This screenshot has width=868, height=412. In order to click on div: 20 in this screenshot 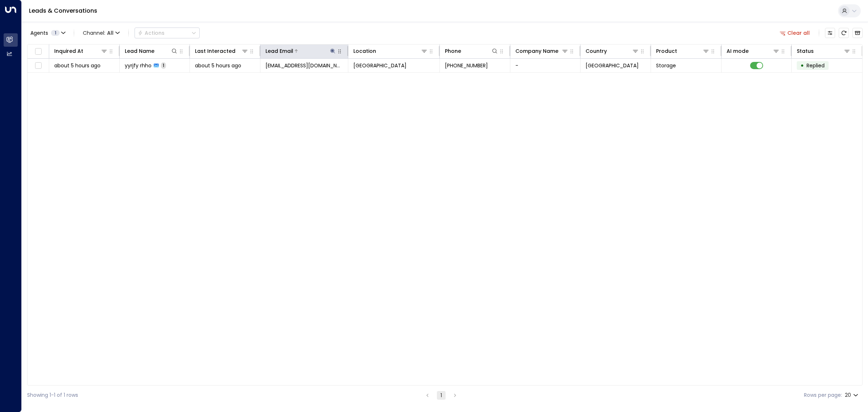, I will do `click(852, 395)`.